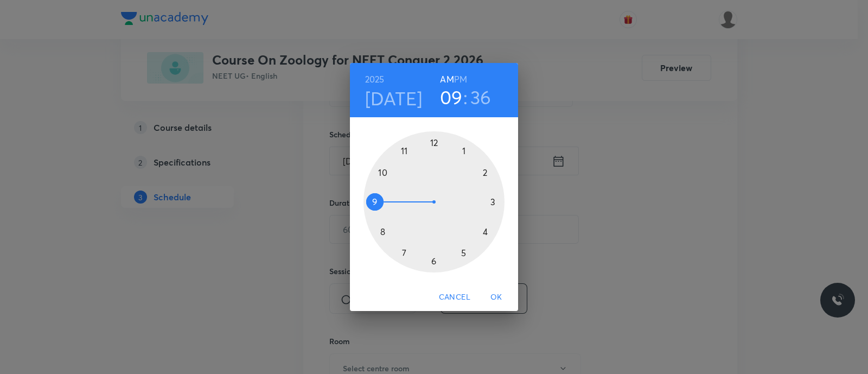  Describe the element at coordinates (496, 297) in the screenshot. I see `button: OK` at that location.